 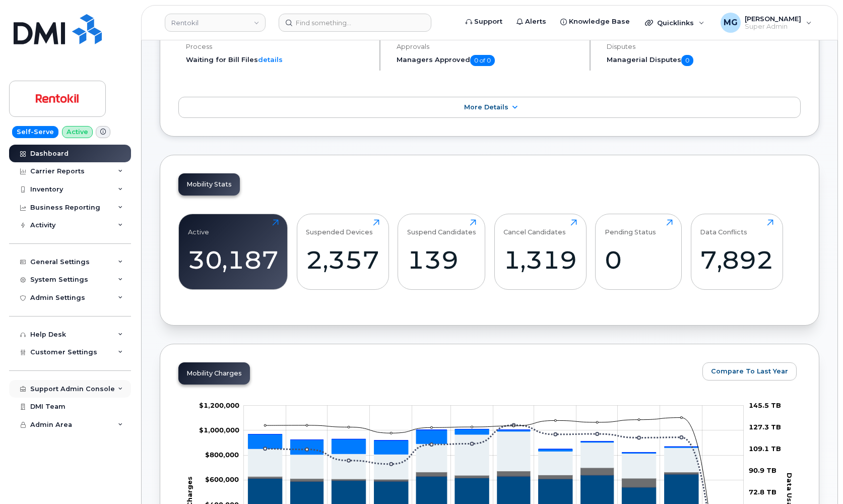 What do you see at coordinates (749, 371) in the screenshot?
I see `button: Compare To Last Year` at bounding box center [749, 371].